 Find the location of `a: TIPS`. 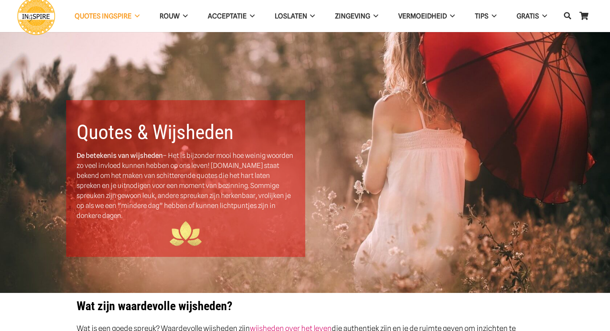

a: TIPS is located at coordinates (486, 16).